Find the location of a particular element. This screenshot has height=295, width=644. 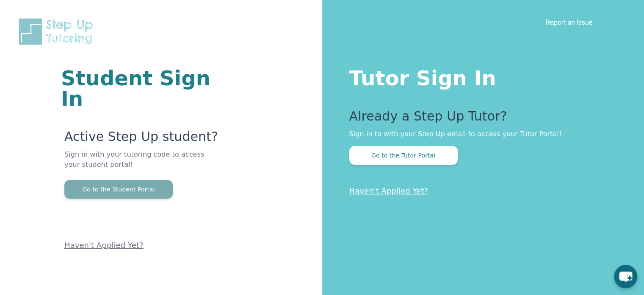

p: Already a Step Up Tutor? is located at coordinates (480, 119).